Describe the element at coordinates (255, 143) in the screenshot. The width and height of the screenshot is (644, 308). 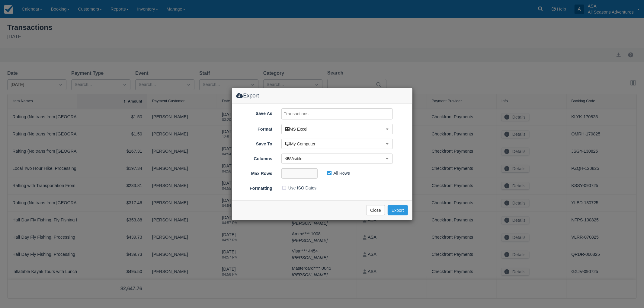
I see `label: Save To` at that location.